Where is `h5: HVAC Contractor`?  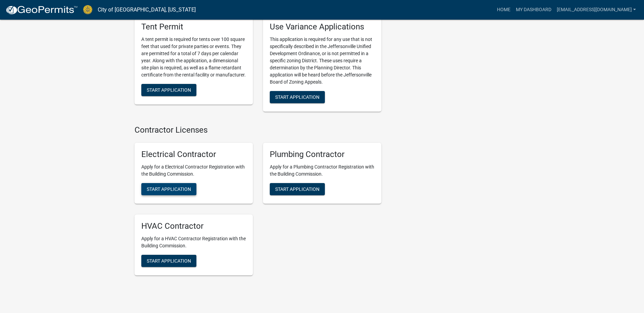 h5: HVAC Contractor is located at coordinates (194, 226).